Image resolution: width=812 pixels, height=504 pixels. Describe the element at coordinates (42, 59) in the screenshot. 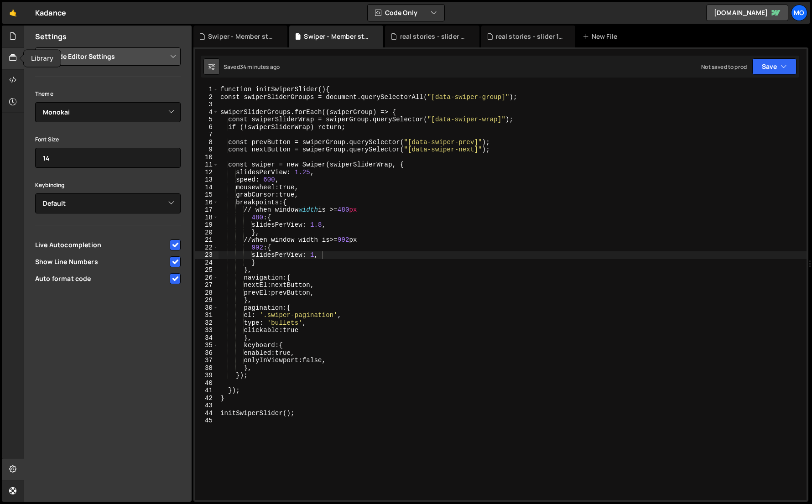

I see `div: Library` at that location.